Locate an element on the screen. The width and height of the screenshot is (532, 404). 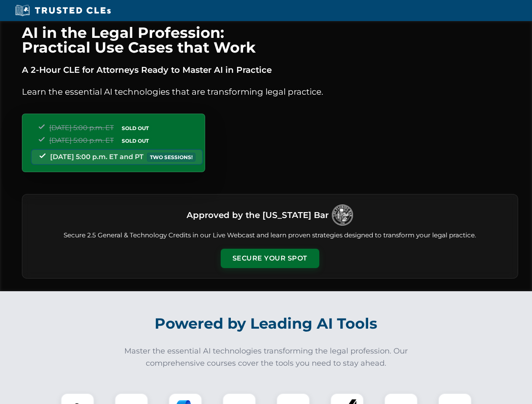
img: Logo is located at coordinates (343, 215).